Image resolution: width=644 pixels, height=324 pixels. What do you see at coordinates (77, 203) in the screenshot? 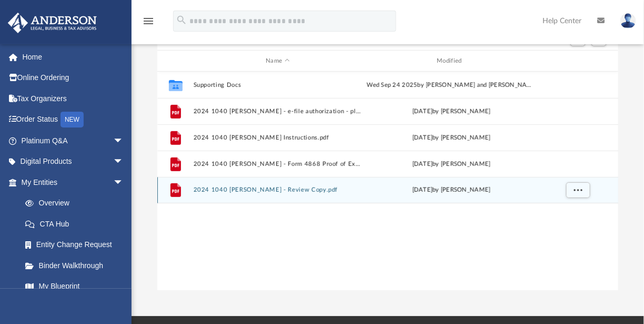
I see `a: Overview` at bounding box center [77, 203].